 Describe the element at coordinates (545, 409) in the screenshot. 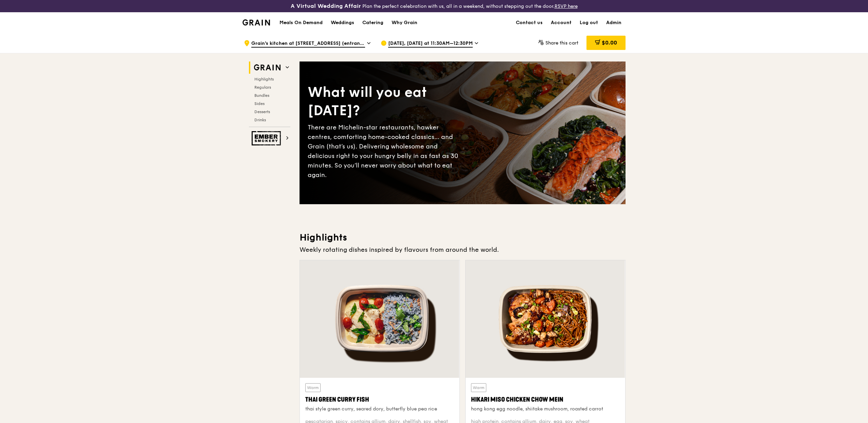

I see `div: hong kong egg noodle, shiitake mushroom, roasted carrot` at that location.